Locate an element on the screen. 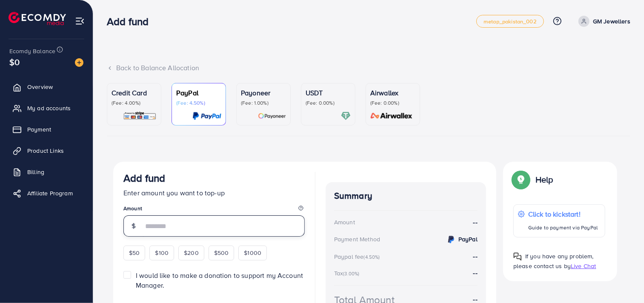 Image resolution: width=644 pixels, height=303 pixels. div: Payment Method is located at coordinates (357, 239).